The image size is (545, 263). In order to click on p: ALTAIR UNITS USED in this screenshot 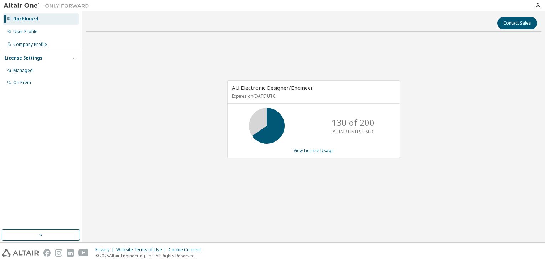, I will do `click(353, 132)`.